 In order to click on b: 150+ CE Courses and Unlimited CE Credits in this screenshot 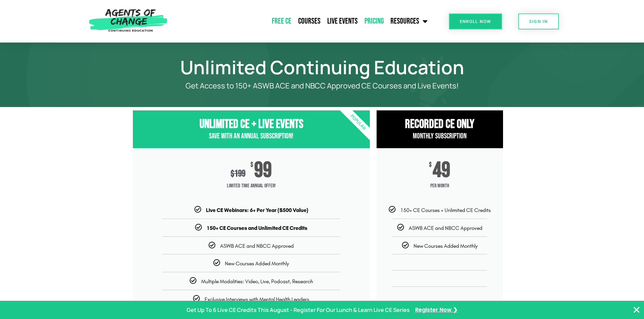, I will do `click(257, 228)`.